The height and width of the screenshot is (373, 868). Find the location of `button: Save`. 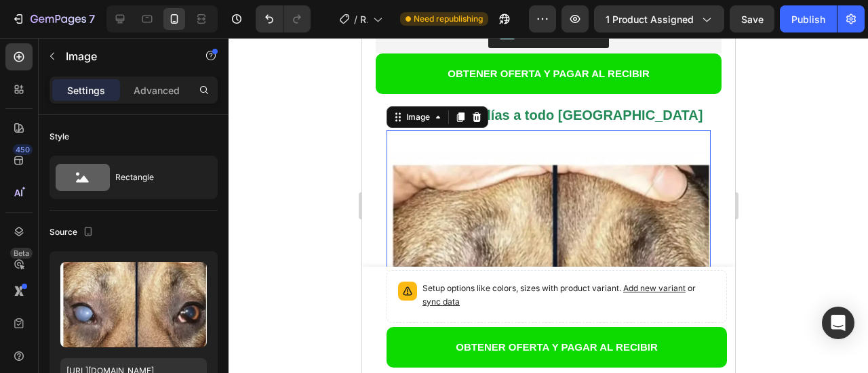

button: Save is located at coordinates (752, 19).